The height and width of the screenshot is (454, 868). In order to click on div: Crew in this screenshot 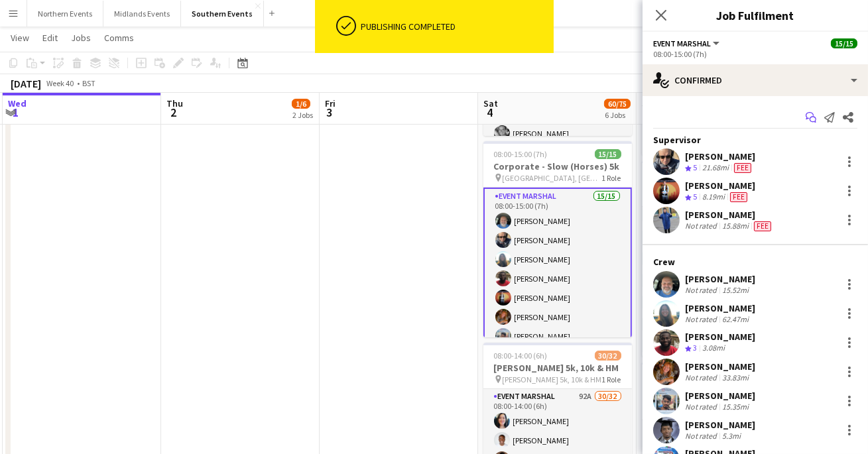, I will do `click(755, 262)`.